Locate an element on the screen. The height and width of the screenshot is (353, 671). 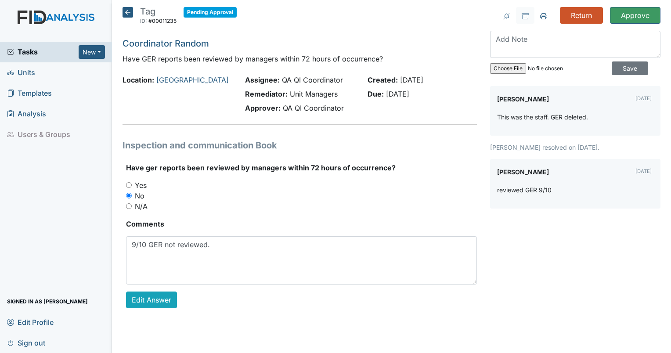
input: N/A is located at coordinates (129, 206).